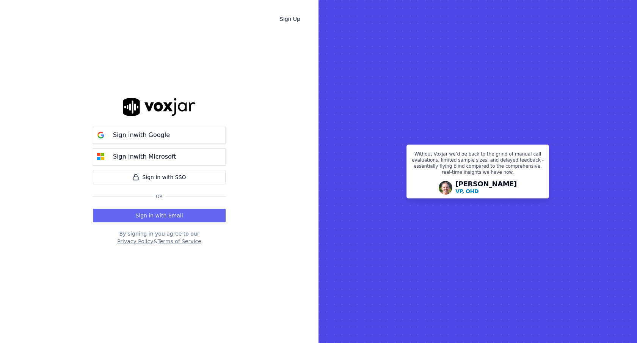 The height and width of the screenshot is (343, 637). What do you see at coordinates (101, 157) in the screenshot?
I see `img: microsoft Sign in button` at bounding box center [101, 157].